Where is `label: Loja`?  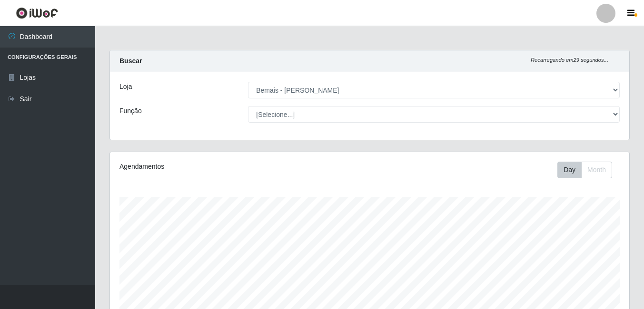 label: Loja is located at coordinates (126, 86).